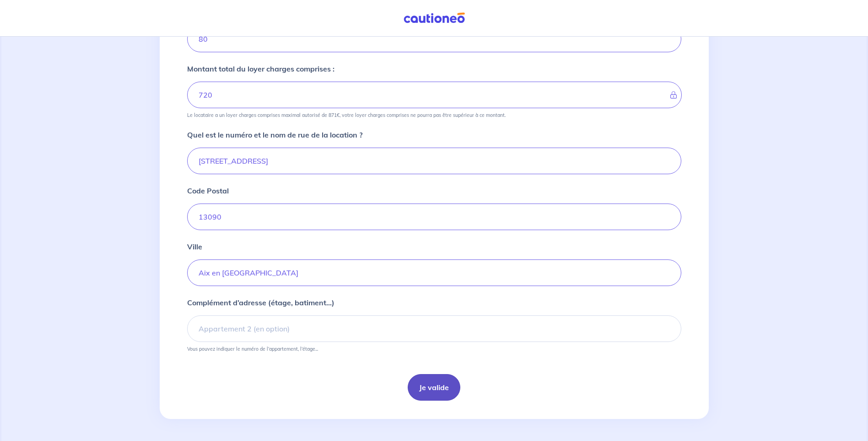  I want to click on input: Appartement 2 (en option), so click(434, 329).